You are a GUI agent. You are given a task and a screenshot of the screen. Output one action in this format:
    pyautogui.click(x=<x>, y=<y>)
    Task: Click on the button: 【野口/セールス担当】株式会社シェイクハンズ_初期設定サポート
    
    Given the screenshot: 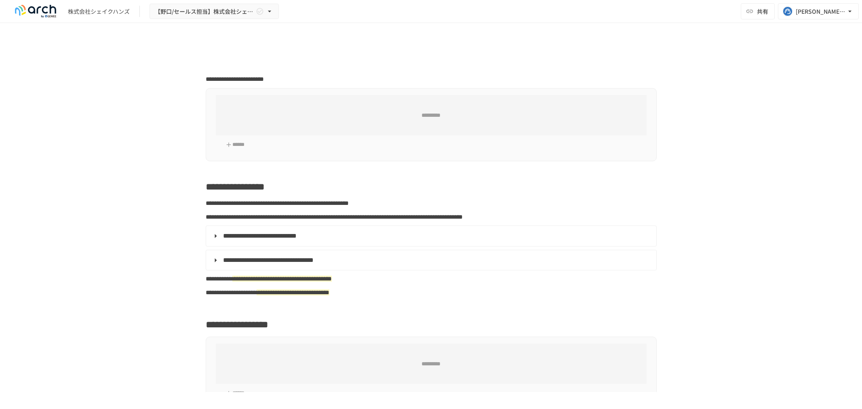 What is the action you would take?
    pyautogui.click(x=214, y=11)
    